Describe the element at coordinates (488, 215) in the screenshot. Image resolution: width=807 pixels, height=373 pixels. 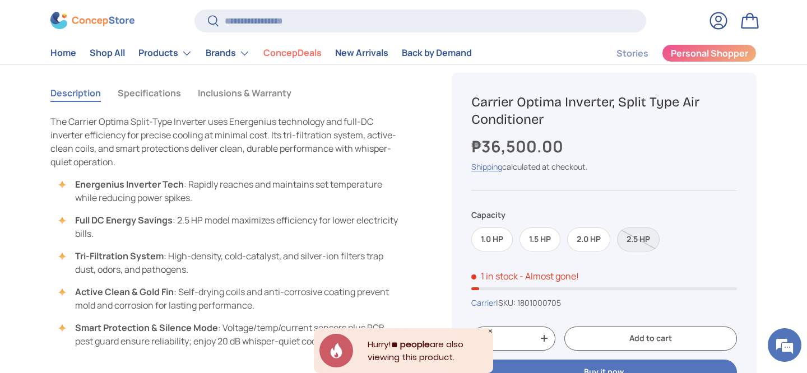
I see `legend: Capacity` at that location.